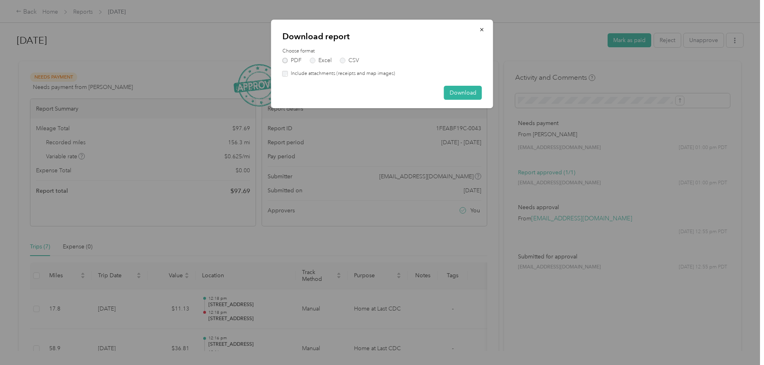  I want to click on button: Download, so click(463, 92).